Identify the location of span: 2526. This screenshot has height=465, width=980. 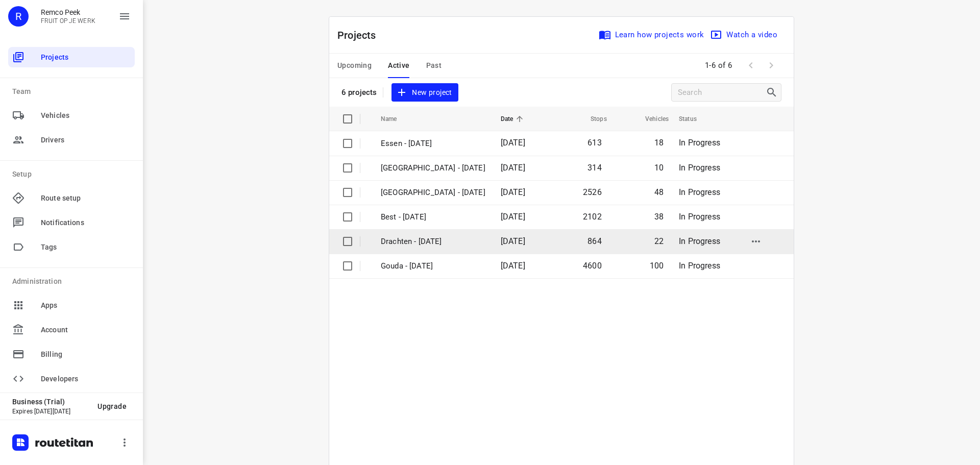
(592, 192).